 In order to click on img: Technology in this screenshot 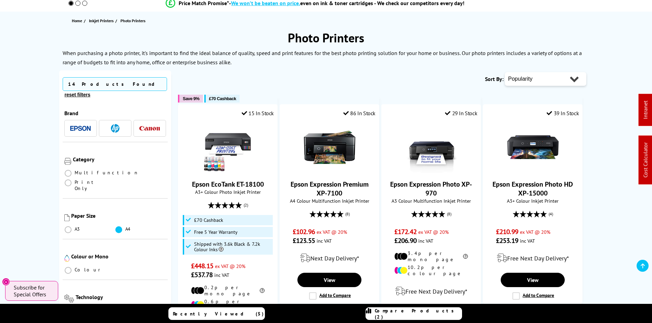, I will do `click(69, 299)`.